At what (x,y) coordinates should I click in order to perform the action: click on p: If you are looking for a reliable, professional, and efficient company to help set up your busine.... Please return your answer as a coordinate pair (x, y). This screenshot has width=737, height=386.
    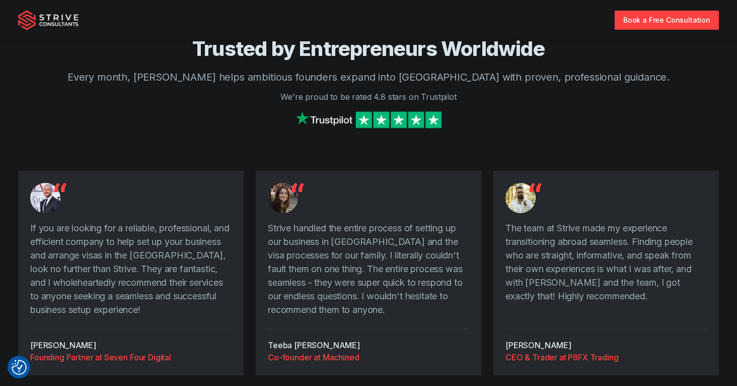
    Looking at the image, I should click on (131, 268).